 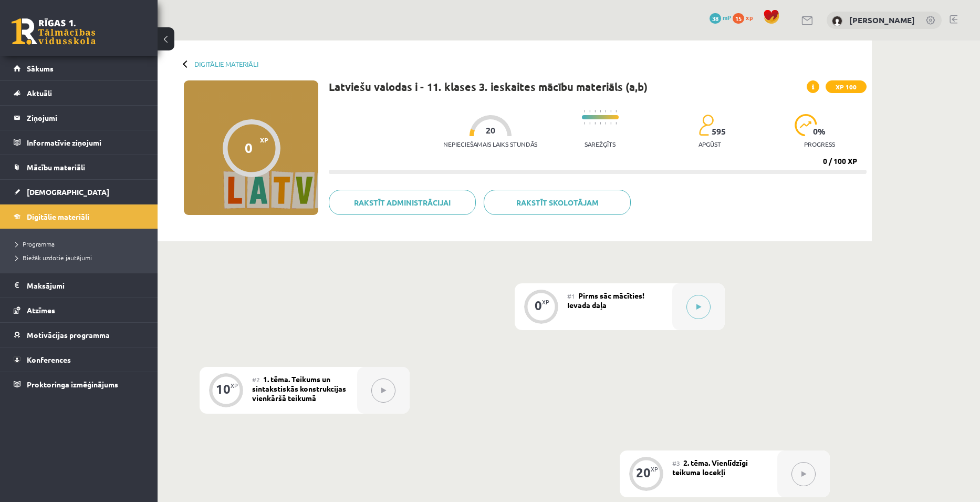 I want to click on a: Programma, so click(x=82, y=244).